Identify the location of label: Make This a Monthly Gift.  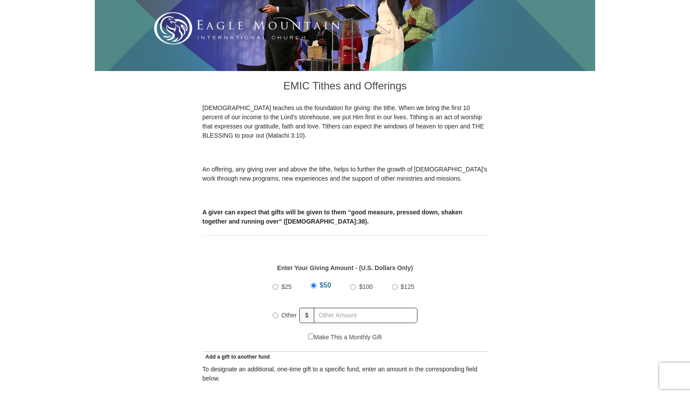
(345, 337).